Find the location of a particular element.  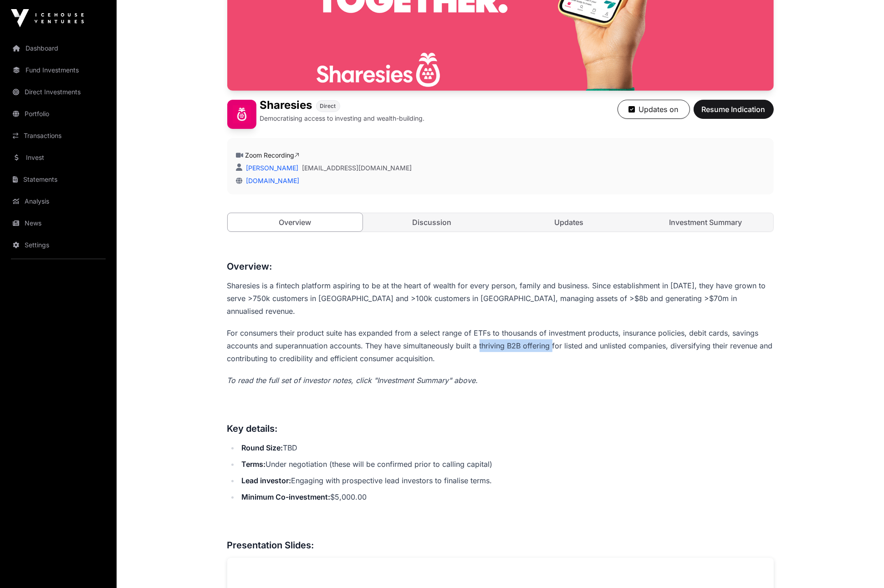

a: Dashboard is located at coordinates (58, 48).